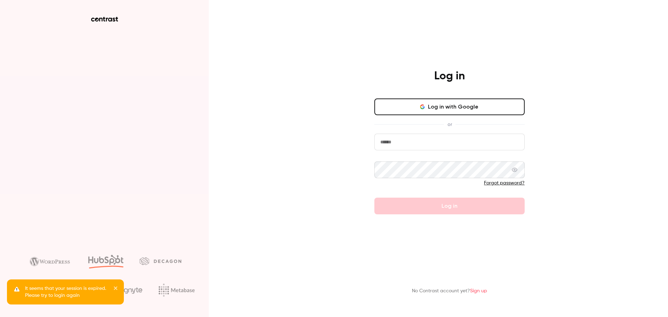 The width and height of the screenshot is (668, 317). I want to click on img: decagon, so click(160, 261).